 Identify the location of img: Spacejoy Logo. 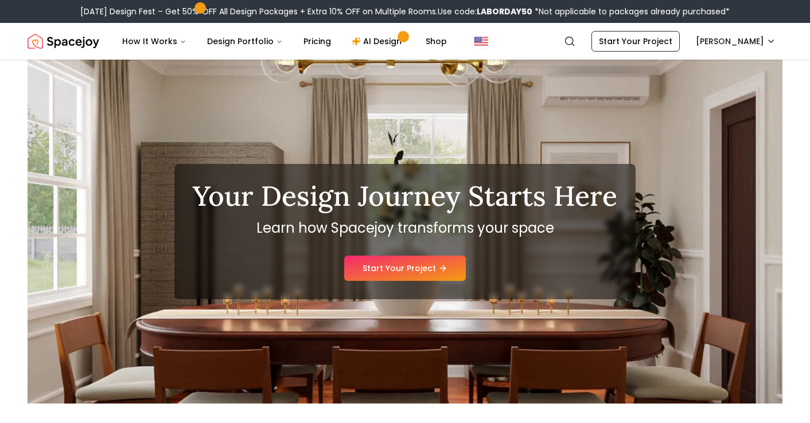
(63, 41).